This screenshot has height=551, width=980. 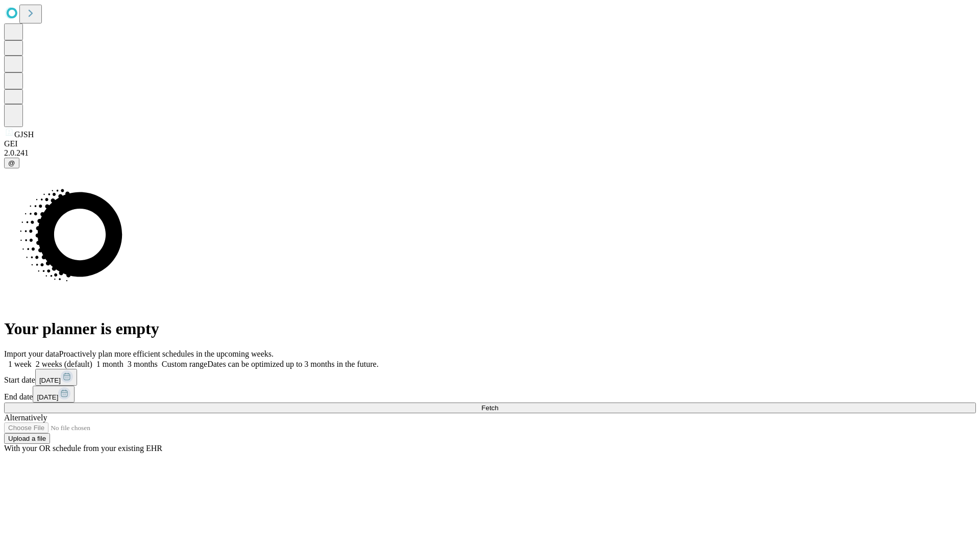 What do you see at coordinates (490, 377) in the screenshot?
I see `div: Start date` at bounding box center [490, 377].